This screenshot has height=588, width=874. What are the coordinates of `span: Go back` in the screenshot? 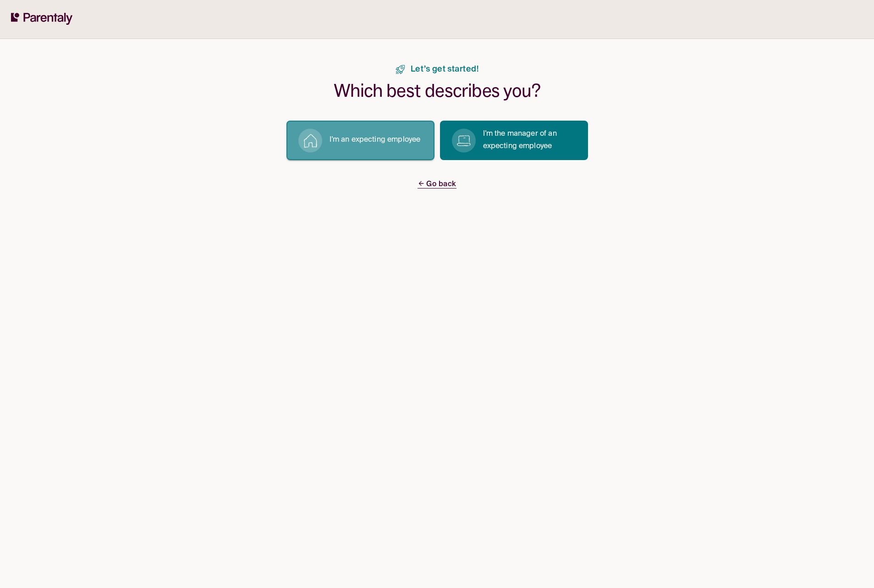 It's located at (437, 184).